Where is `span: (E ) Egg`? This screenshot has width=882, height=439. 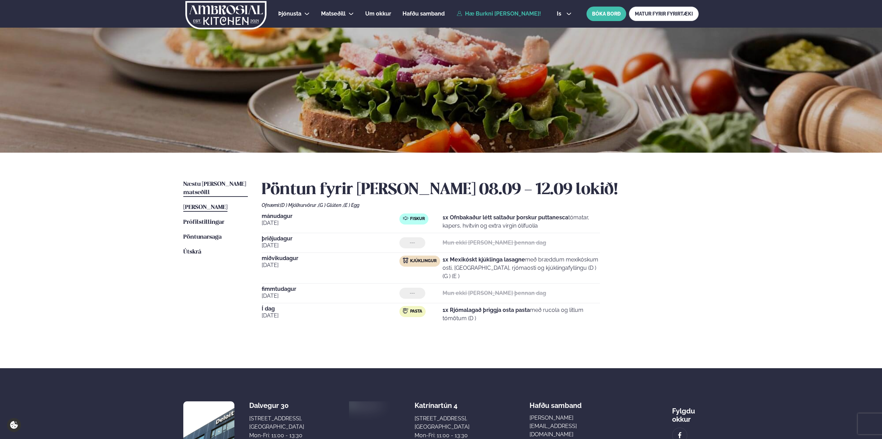
span: (E ) Egg is located at coordinates (352, 205).